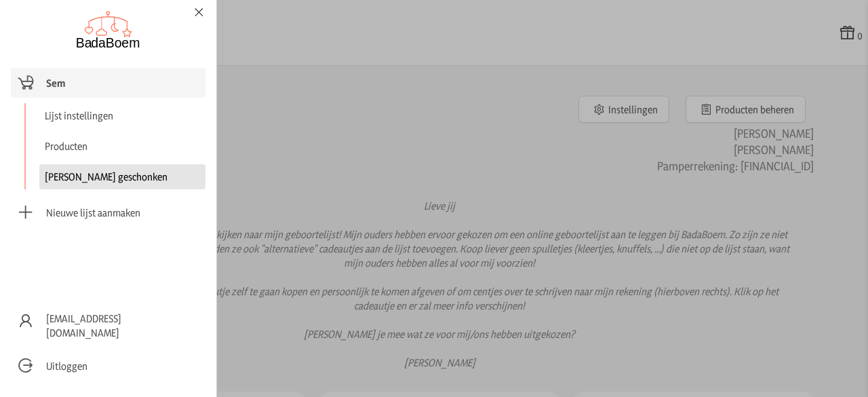 The height and width of the screenshot is (397, 868). Describe the element at coordinates (122, 146) in the screenshot. I see `a: Producten` at that location.